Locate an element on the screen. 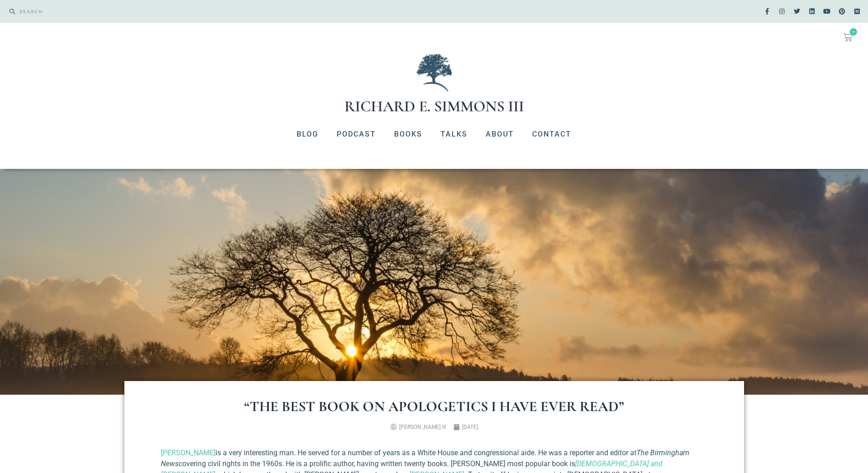 The image size is (868, 473). a: About is located at coordinates (500, 134).